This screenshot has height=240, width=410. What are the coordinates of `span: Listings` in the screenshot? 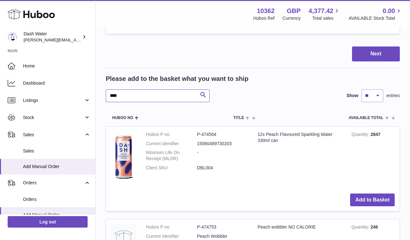 It's located at (53, 100).